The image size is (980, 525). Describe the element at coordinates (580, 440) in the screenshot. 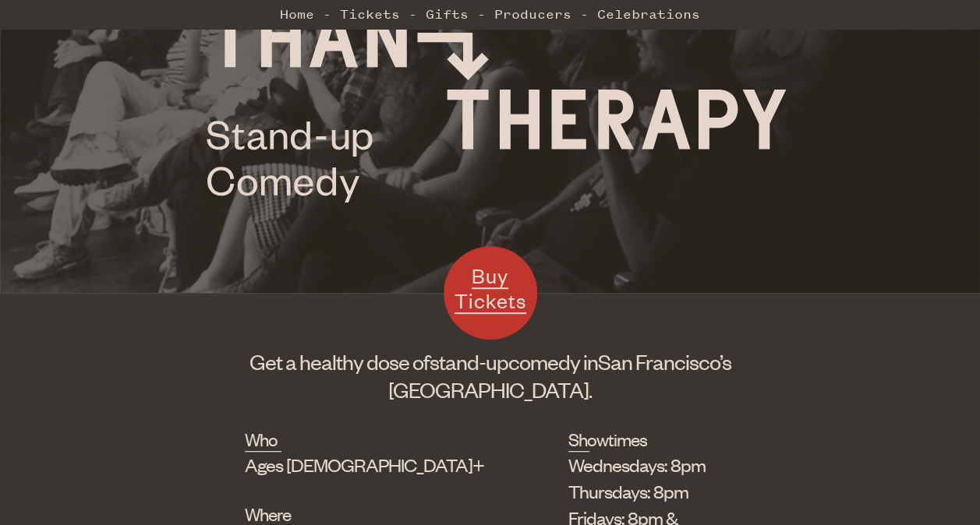

I see `h2: Showtimes` at that location.